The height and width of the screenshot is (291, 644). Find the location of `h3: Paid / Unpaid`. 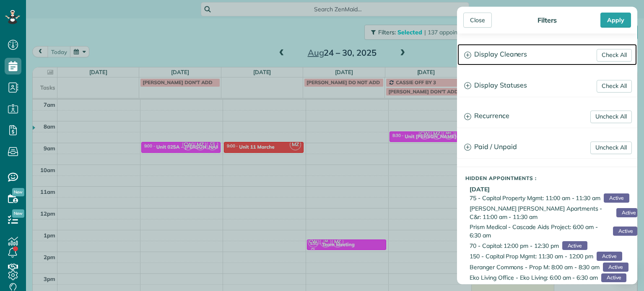

h3: Paid / Unpaid is located at coordinates (547, 147).